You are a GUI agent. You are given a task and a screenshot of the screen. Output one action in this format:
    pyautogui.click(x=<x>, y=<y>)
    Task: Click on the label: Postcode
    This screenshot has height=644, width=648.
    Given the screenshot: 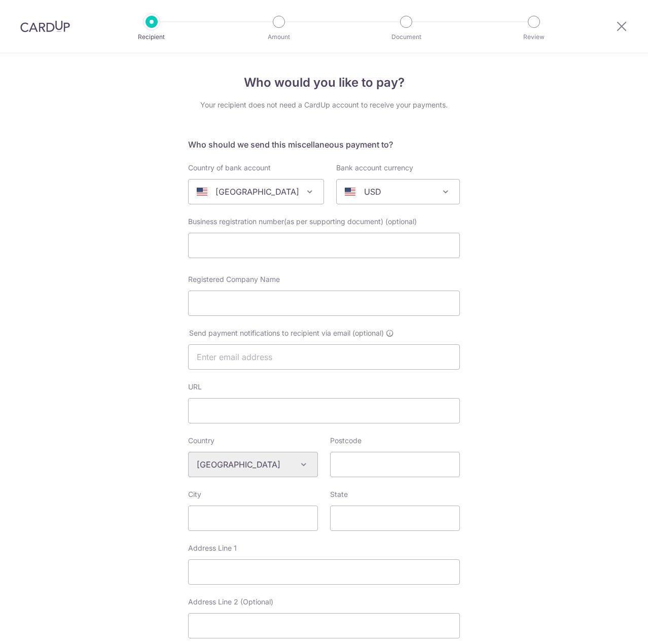 What is the action you would take?
    pyautogui.click(x=346, y=441)
    